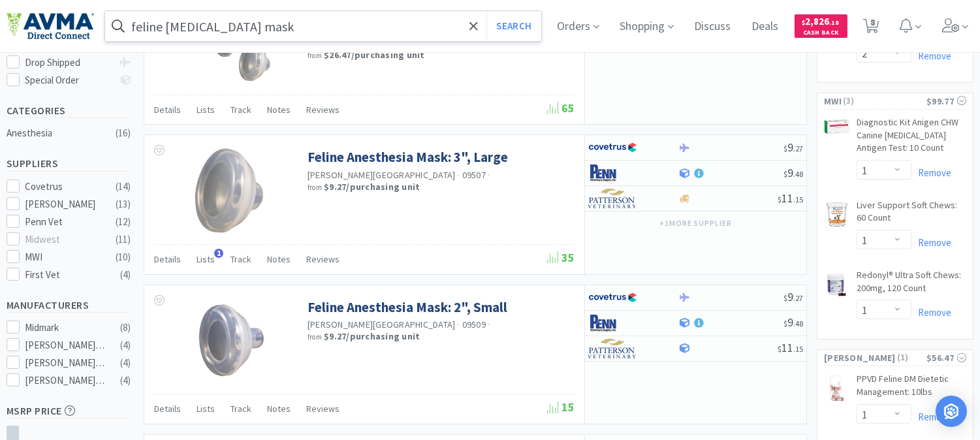  What do you see at coordinates (561, 108) in the screenshot?
I see `span: 65` at bounding box center [561, 108].